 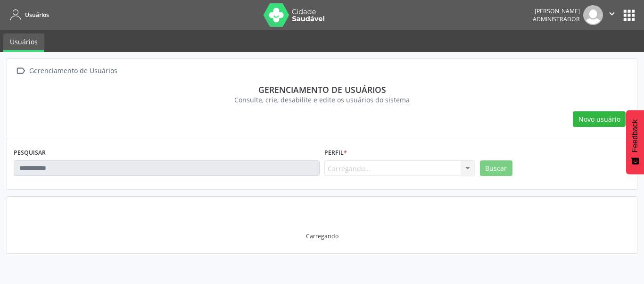 I want to click on span: Novo usuário, so click(x=599, y=119).